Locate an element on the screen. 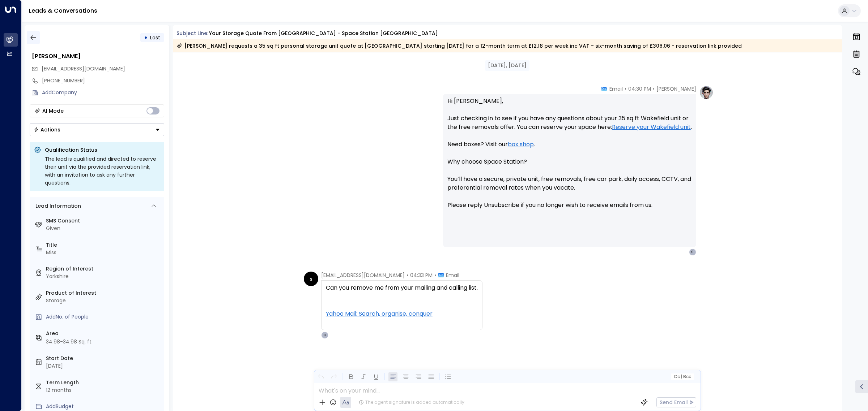  div: s is located at coordinates (311, 279).